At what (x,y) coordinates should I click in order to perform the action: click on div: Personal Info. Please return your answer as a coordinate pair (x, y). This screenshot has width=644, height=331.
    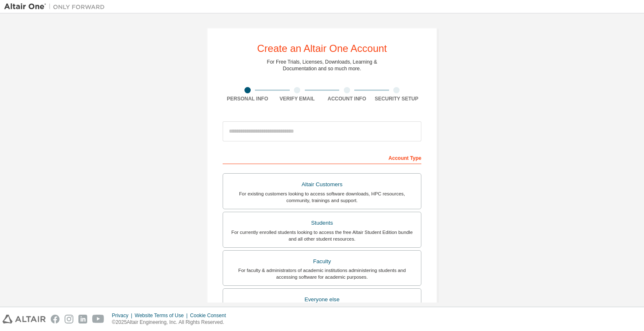
    Looking at the image, I should click on (248, 99).